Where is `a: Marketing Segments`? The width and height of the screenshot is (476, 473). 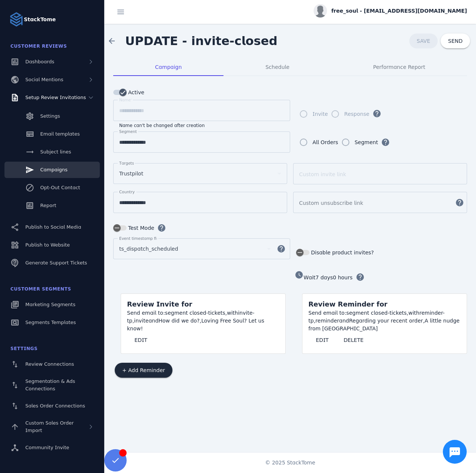 a: Marketing Segments is located at coordinates (52, 305).